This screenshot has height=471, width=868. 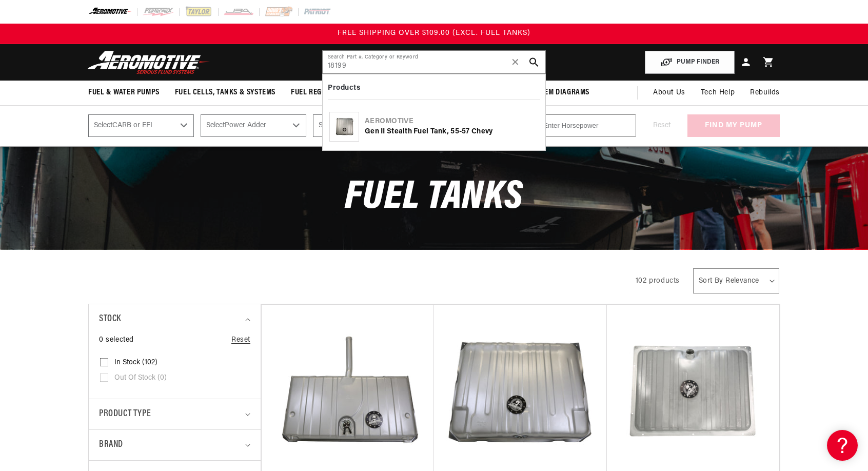 What do you see at coordinates (452, 121) in the screenshot?
I see `div: Aeromotive` at bounding box center [452, 121].